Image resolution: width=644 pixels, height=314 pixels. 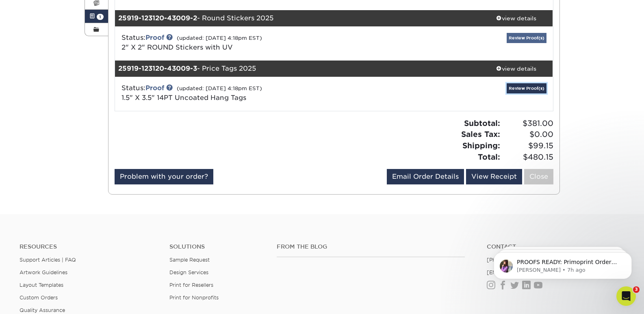 I want to click on a: 1.5" X 3.5" 14PT Uncoated Hang Tags, so click(x=184, y=97).